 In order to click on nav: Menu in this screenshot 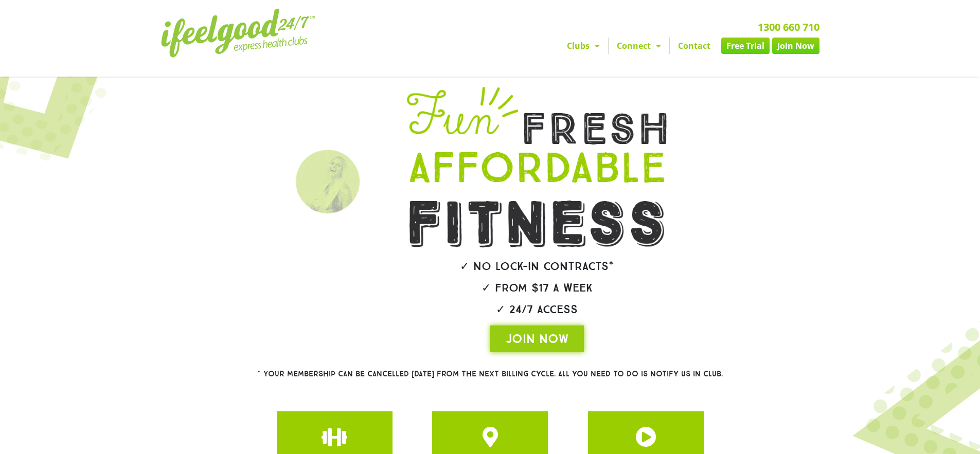, I will do `click(607, 45)`.